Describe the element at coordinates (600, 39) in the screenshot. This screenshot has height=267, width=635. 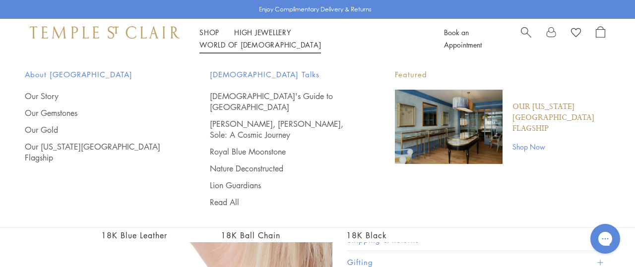
I see `a: Open Shopping Bag` at that location.